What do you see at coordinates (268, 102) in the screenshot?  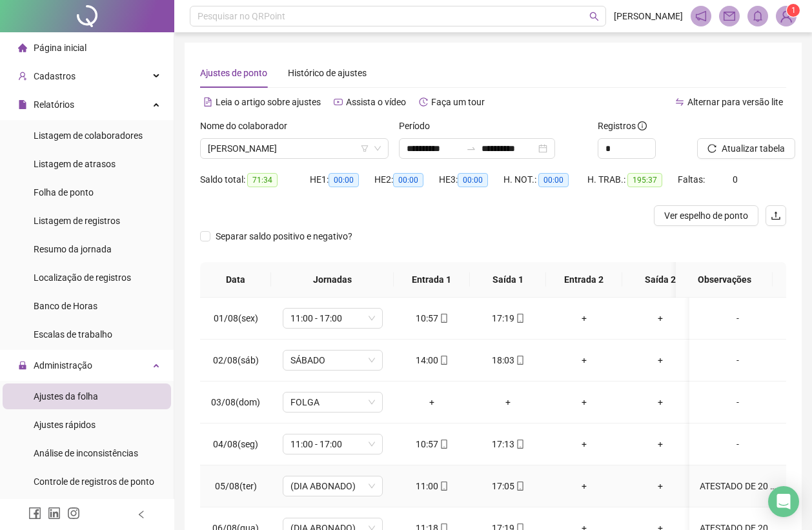 I see `span: Leia o artigo sobre ajustes` at bounding box center [268, 102].